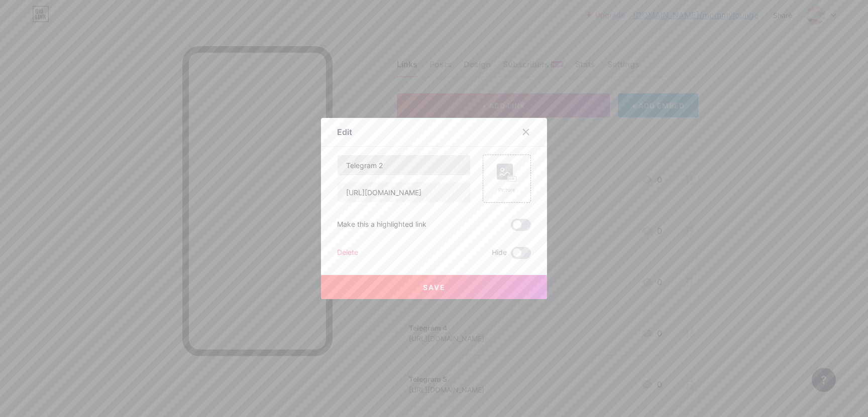 This screenshot has height=417, width=868. I want to click on input: URL, so click(404, 192).